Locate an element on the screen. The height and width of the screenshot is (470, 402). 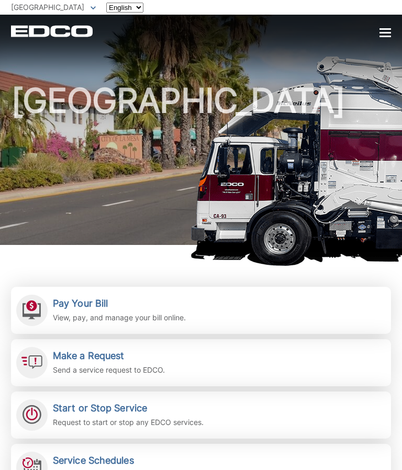
a: Make a Request Send a service request to EDCO. is located at coordinates (201, 363).